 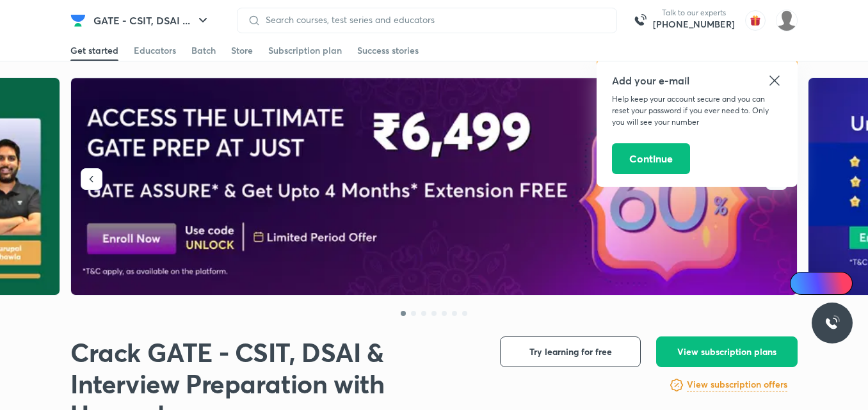 I want to click on a: Batch, so click(x=204, y=50).